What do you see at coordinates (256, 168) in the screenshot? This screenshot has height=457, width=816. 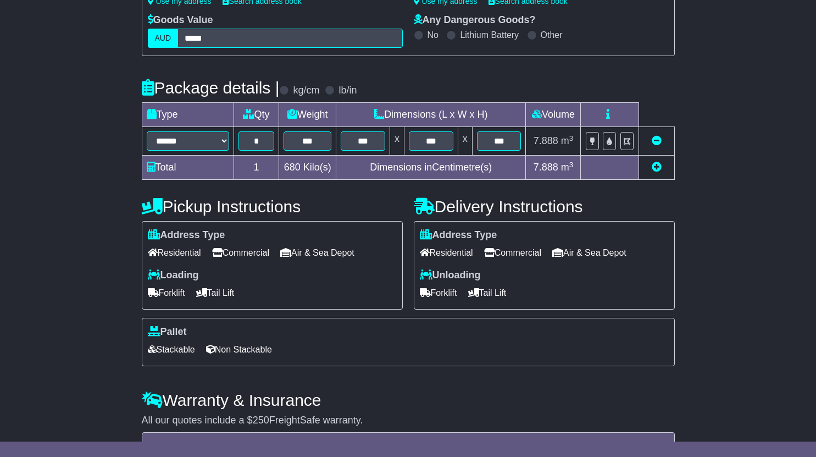 I see `td: 1` at bounding box center [256, 168].